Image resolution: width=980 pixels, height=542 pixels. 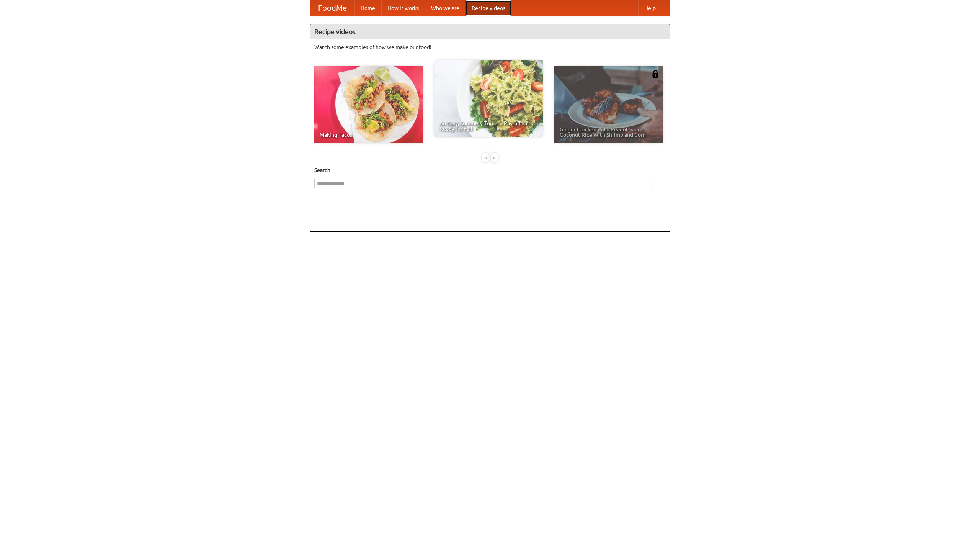 I want to click on a: Help, so click(x=649, y=8).